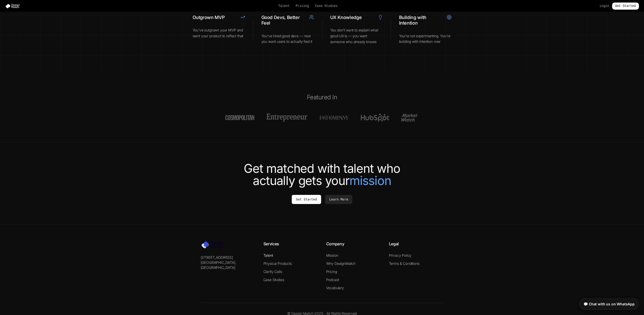  I want to click on p: You don't want to explain what good UX is — you want someone who already knows, so click(356, 36).